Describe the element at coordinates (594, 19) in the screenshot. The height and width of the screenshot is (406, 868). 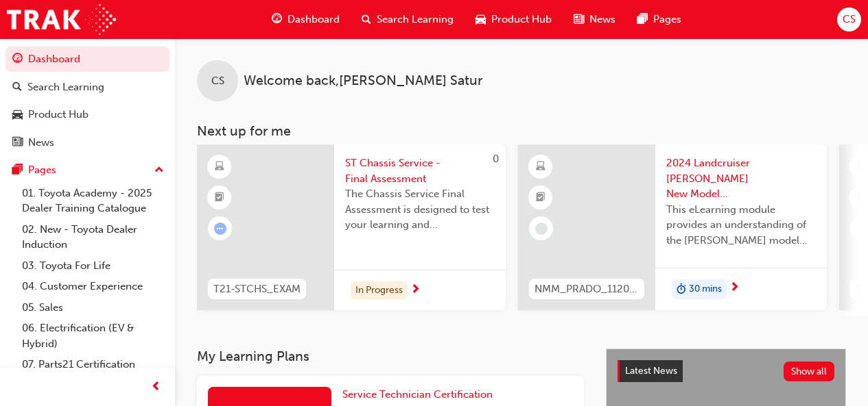
I see `a: news-iconNews` at that location.